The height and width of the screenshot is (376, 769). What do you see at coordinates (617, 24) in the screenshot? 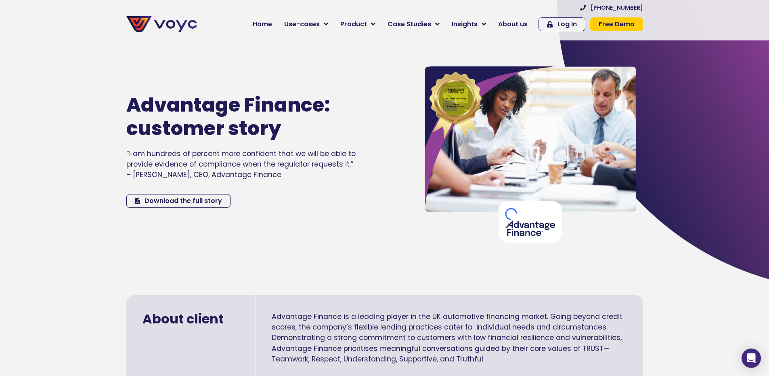
I see `span: Free Demo` at bounding box center [617, 24].